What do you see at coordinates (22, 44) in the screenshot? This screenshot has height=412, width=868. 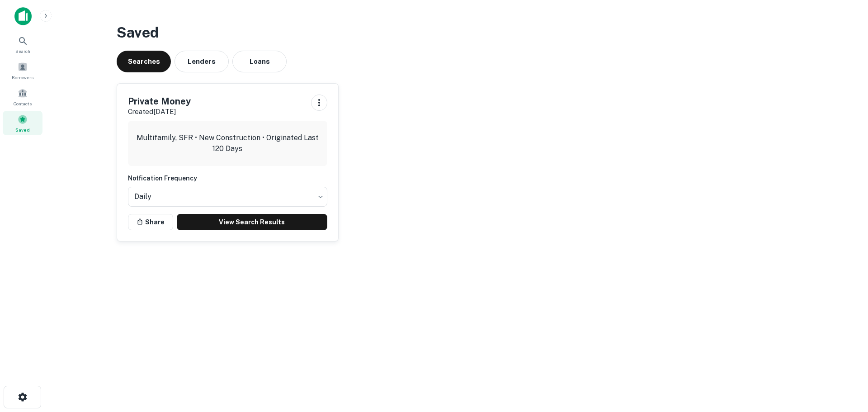 I see `a: Search` at bounding box center [22, 44].